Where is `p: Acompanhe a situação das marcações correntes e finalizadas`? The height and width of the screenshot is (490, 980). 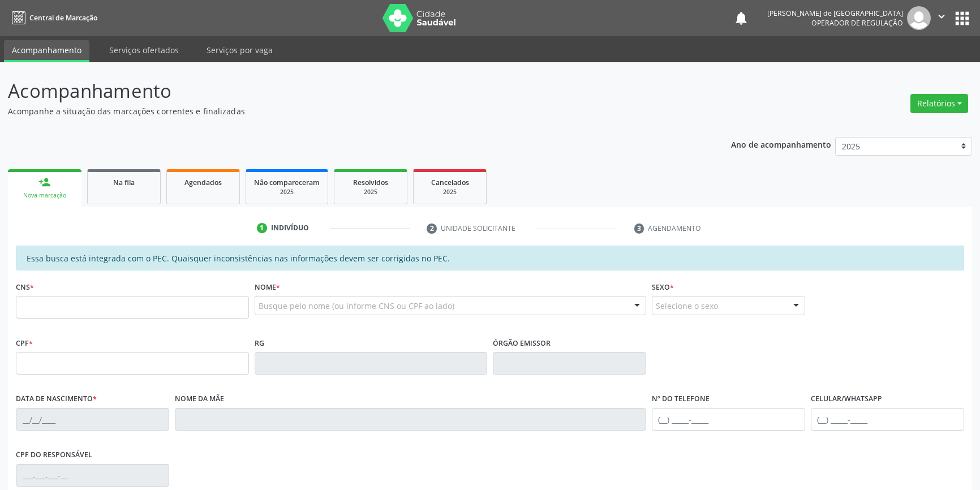 p: Acompanhe a situação das marcações correntes e finalizadas is located at coordinates (345, 111).